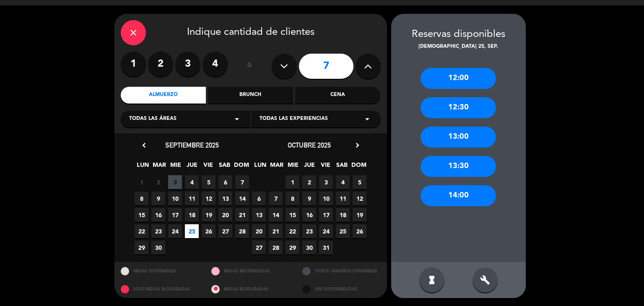 The width and height of the screenshot is (644, 306). I want to click on div: Cena, so click(337, 95).